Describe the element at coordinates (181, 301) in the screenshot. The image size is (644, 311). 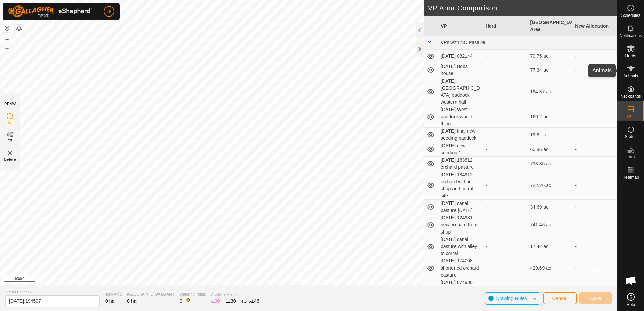
I see `span: 0` at that location.